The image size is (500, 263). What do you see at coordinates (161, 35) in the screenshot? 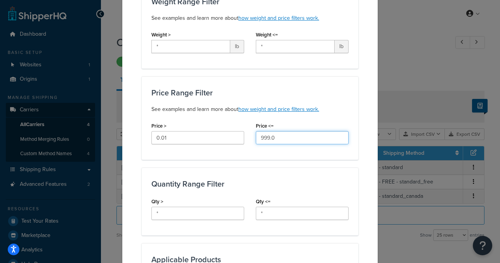
I see `label: Weight >` at bounding box center [161, 35].